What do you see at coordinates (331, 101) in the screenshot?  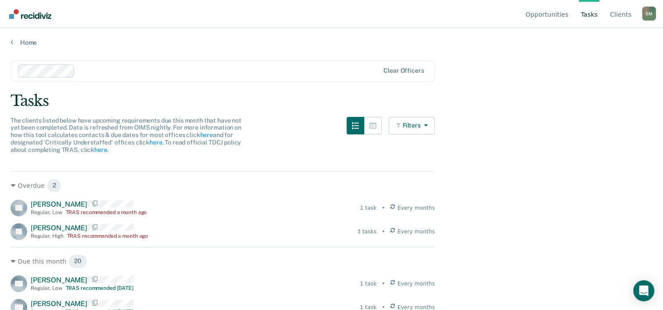 I see `div: Tasks` at bounding box center [331, 101].